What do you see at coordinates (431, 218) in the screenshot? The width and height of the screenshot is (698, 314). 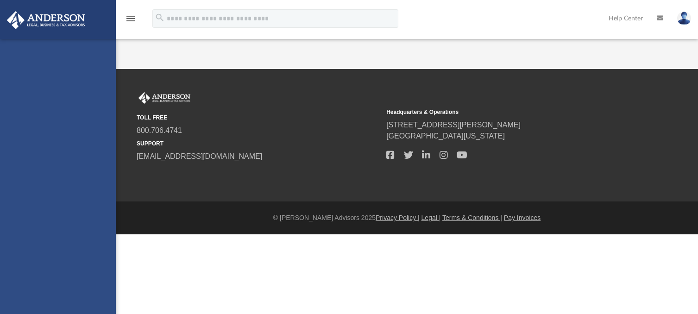 I see `a: Legal |` at bounding box center [431, 218].